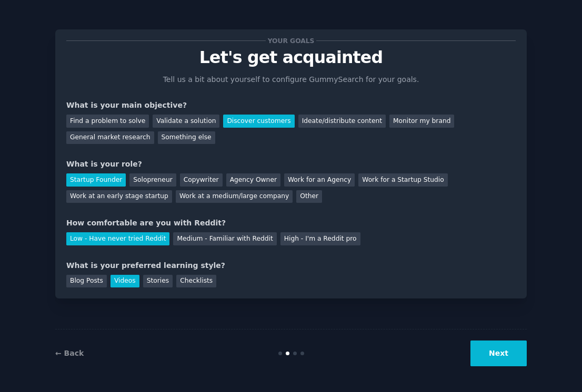  Describe the element at coordinates (186, 138) in the screenshot. I see `div: Something else` at that location.